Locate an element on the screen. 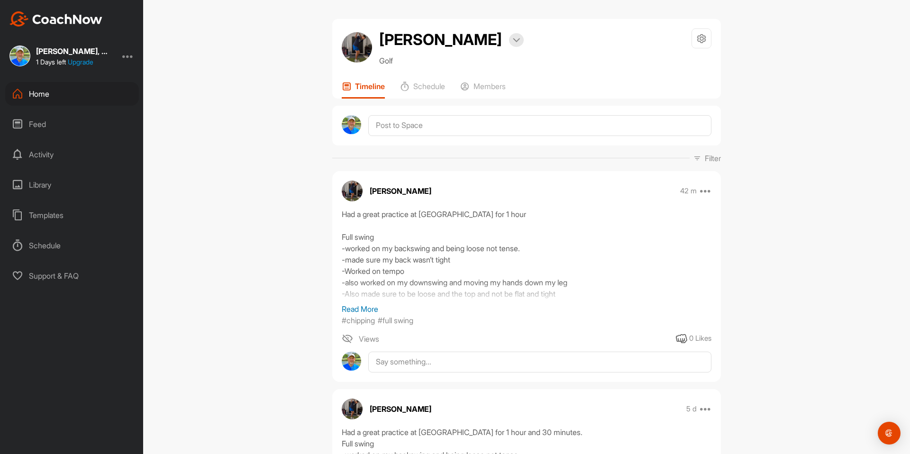  p: Schedule is located at coordinates (429, 86).